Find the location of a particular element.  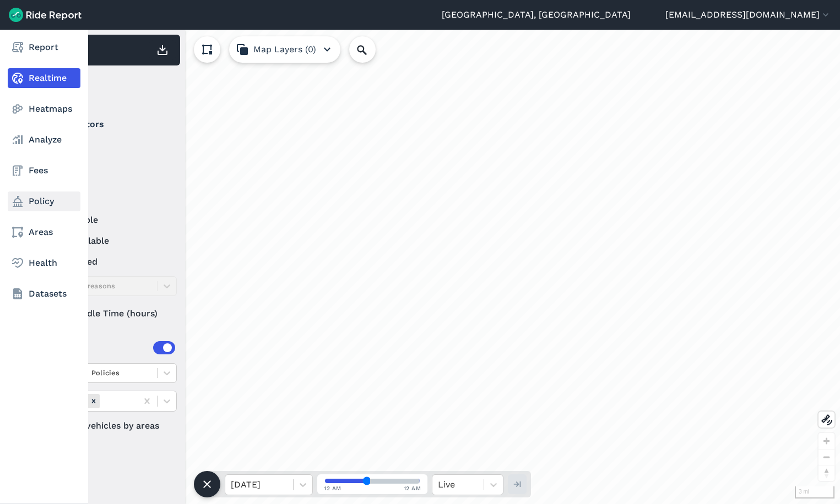

label: reserved is located at coordinates (110, 262).